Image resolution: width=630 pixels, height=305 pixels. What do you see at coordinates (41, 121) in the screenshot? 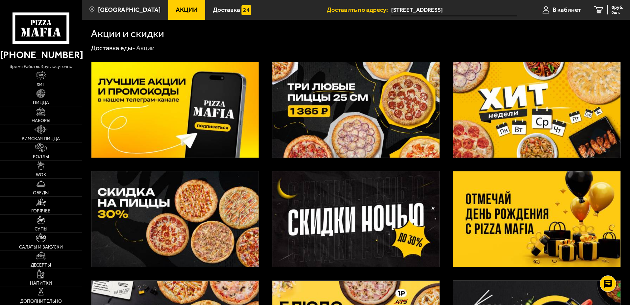
I see `span: Наборы` at bounding box center [41, 121].